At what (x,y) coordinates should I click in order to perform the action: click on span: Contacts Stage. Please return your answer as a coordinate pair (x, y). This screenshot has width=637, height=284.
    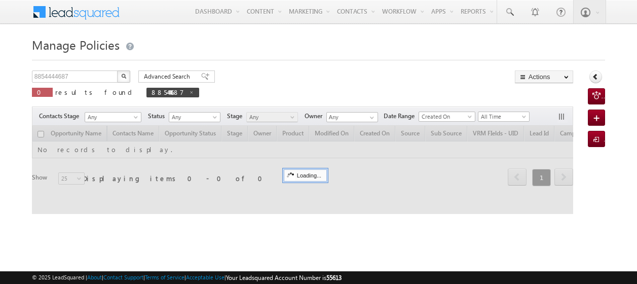
    Looking at the image, I should click on (61, 116).